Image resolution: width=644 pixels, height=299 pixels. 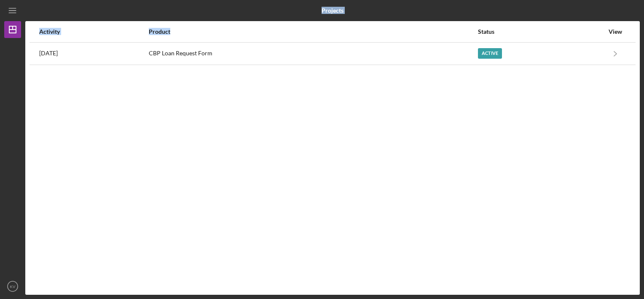 What do you see at coordinates (313, 54) in the screenshot?
I see `div: CBP Loan Request Form` at bounding box center [313, 54].